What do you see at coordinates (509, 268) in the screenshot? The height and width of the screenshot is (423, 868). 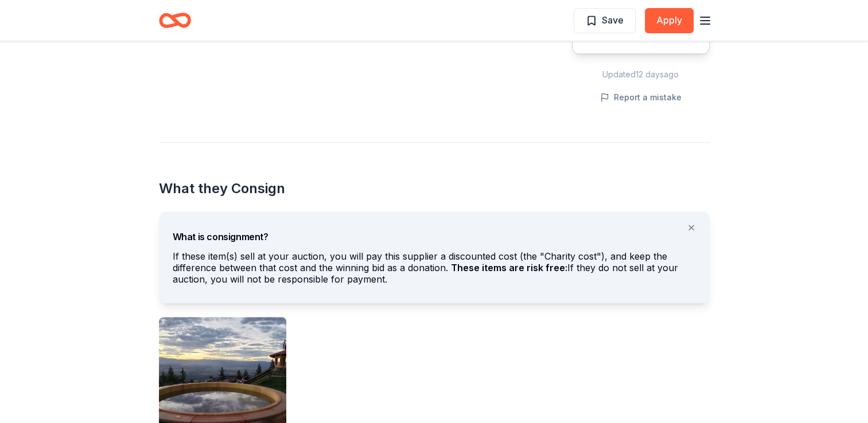 I see `span: These items are risk free:` at bounding box center [509, 268].